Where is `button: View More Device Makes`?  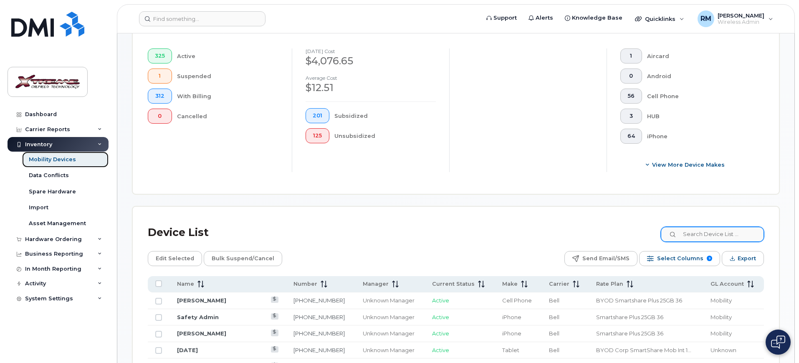 button: View More Device Makes is located at coordinates (686, 165).